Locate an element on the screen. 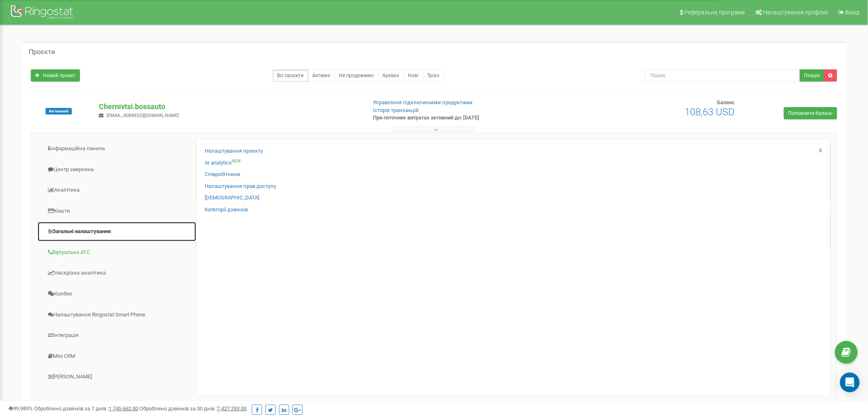  span: 99,989% is located at coordinates (21, 408).